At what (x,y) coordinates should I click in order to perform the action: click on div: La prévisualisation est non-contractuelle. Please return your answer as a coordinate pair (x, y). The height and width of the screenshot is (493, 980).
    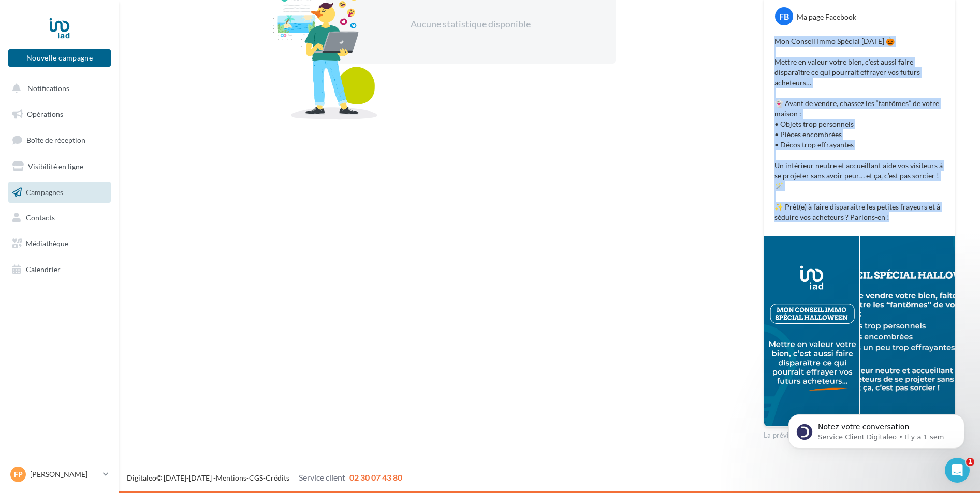
    Looking at the image, I should click on (860, 433).